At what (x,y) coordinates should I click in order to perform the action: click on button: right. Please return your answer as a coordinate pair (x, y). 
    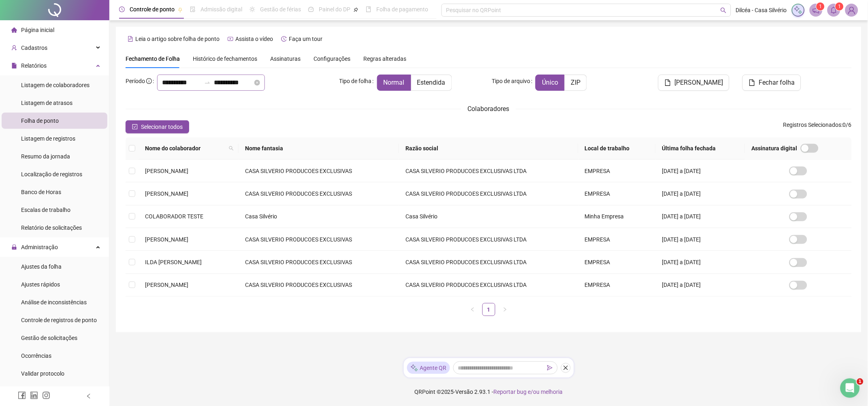
    Looking at the image, I should click on (505, 309).